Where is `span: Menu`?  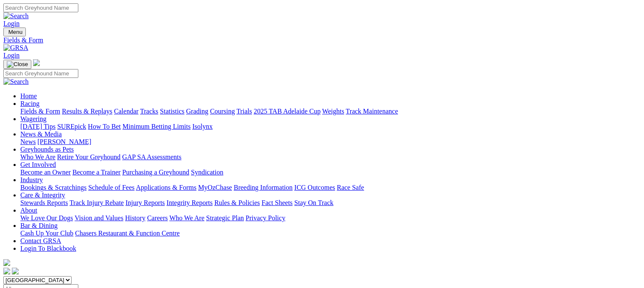
span: Menu is located at coordinates (15, 32).